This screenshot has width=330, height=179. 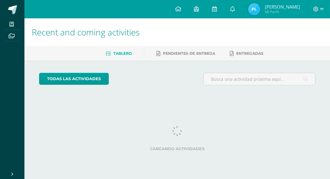 I want to click on input: Busca una actividad próxima aquí..., so click(x=259, y=79).